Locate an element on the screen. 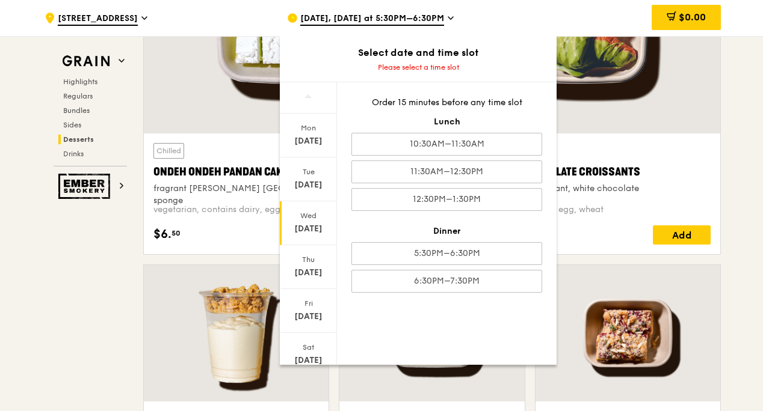  div: Sat is located at coordinates (308, 348).